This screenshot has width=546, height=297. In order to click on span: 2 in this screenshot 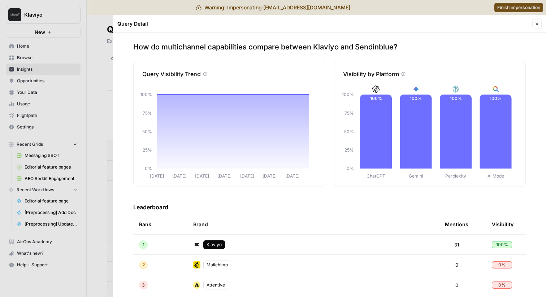, I will do `click(143, 265)`.